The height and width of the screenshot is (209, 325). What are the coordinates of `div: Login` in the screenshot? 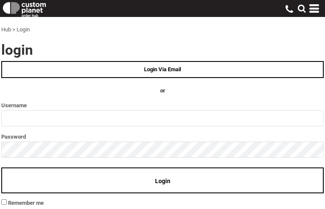 It's located at (23, 30).